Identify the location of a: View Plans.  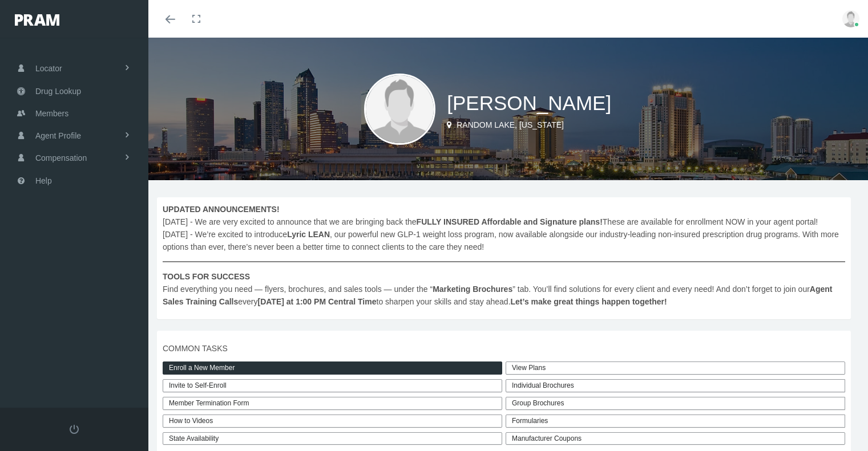
(675, 368).